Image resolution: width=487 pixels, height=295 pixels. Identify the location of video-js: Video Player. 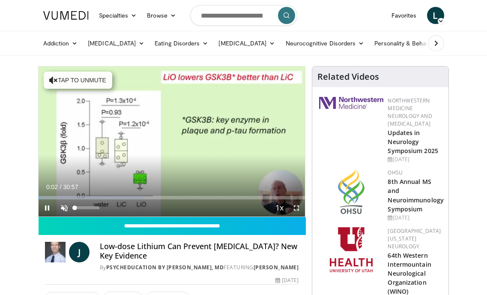
(172, 141).